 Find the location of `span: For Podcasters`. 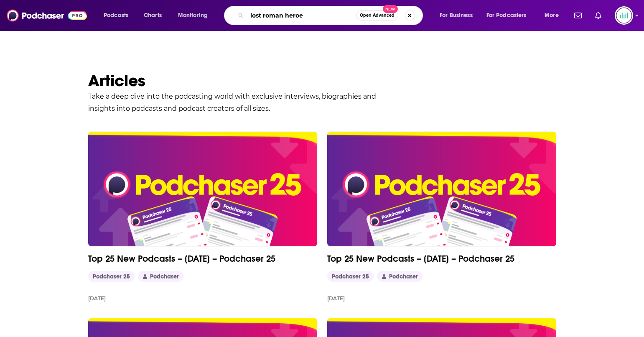

span: For Podcasters is located at coordinates (506, 15).